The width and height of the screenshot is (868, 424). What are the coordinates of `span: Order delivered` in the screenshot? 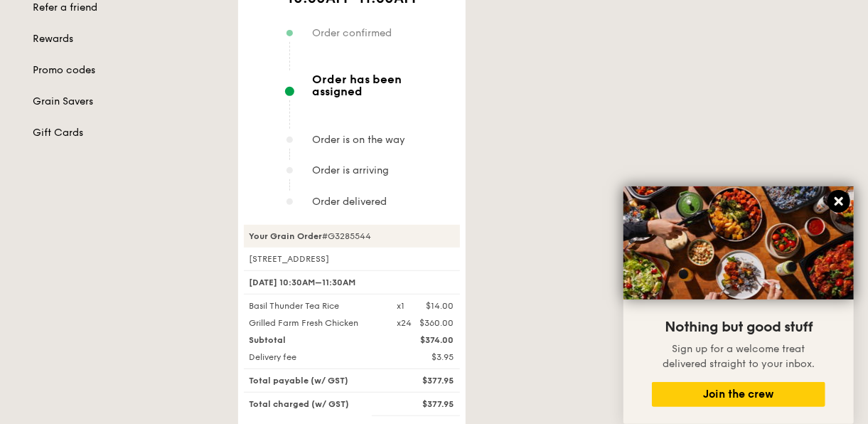 It's located at (350, 201).